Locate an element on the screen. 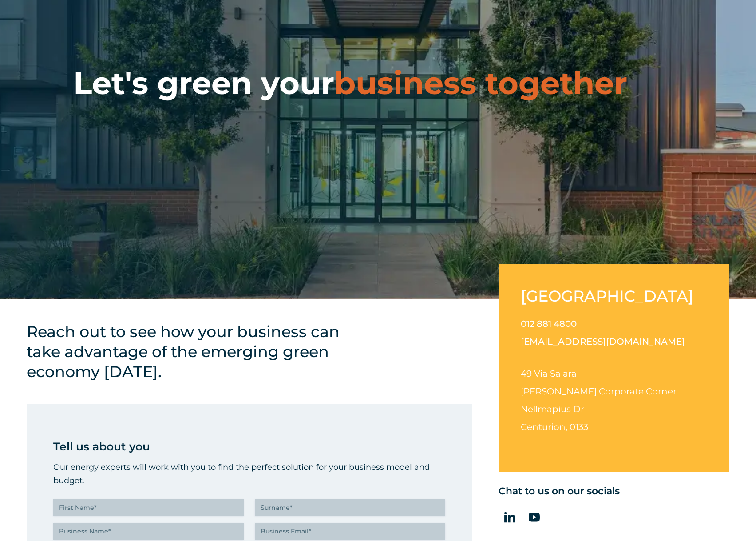 The height and width of the screenshot is (541, 756). a: 012 881 4800 is located at coordinates (548, 323).